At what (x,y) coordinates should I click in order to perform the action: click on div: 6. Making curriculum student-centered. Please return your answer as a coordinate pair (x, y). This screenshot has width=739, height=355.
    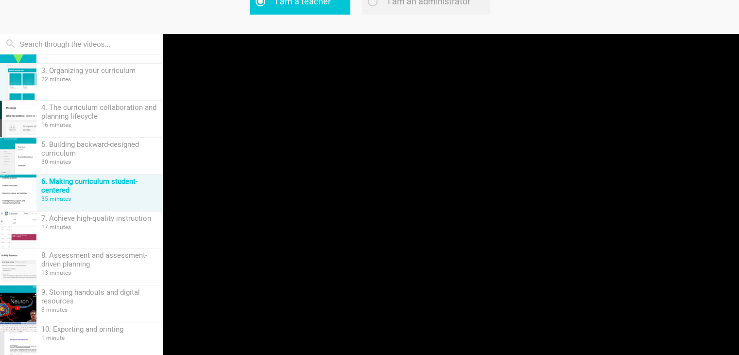
    Looking at the image, I should click on (100, 186).